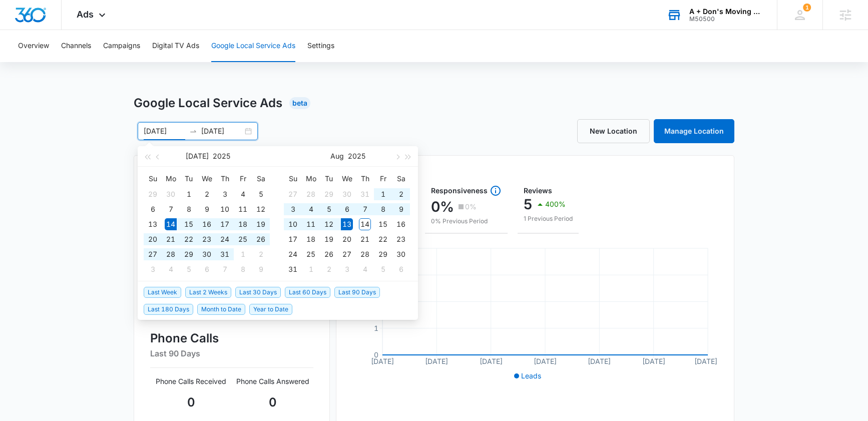 This screenshot has height=421, width=868. What do you see at coordinates (531, 375) in the screenshot?
I see `span: Leads` at bounding box center [531, 375].